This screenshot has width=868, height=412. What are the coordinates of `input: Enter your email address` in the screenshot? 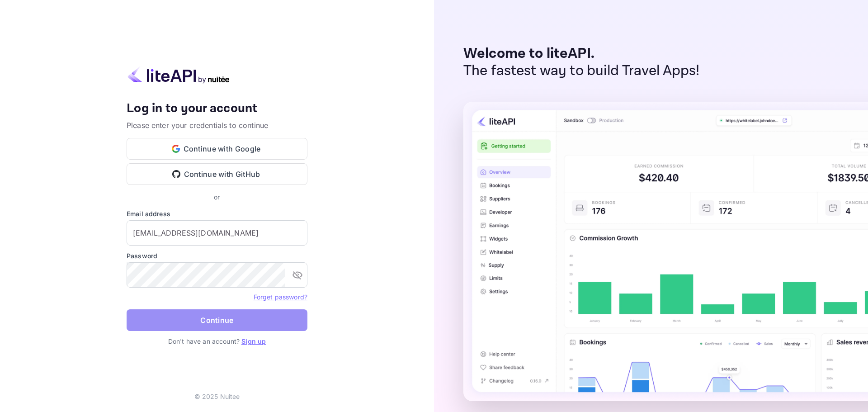 It's located at (217, 233).